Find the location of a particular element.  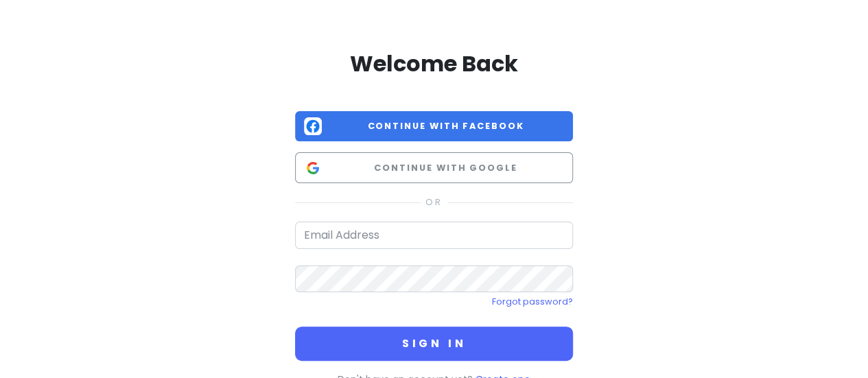

a: Forgot password? is located at coordinates (532, 302).